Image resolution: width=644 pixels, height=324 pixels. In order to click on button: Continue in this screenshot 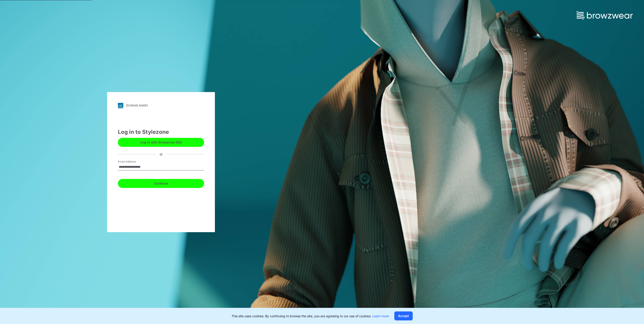, I will do `click(161, 183)`.